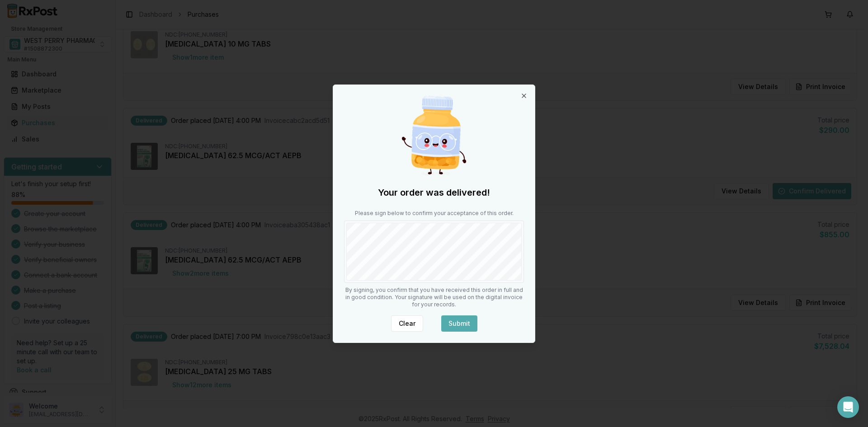  Describe the element at coordinates (434, 136) in the screenshot. I see `img: Happy Pill Bottle` at that location.